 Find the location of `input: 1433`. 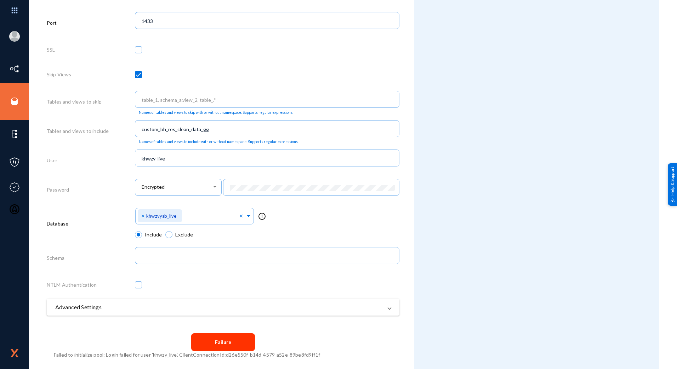

input: 1433 is located at coordinates (269, 21).